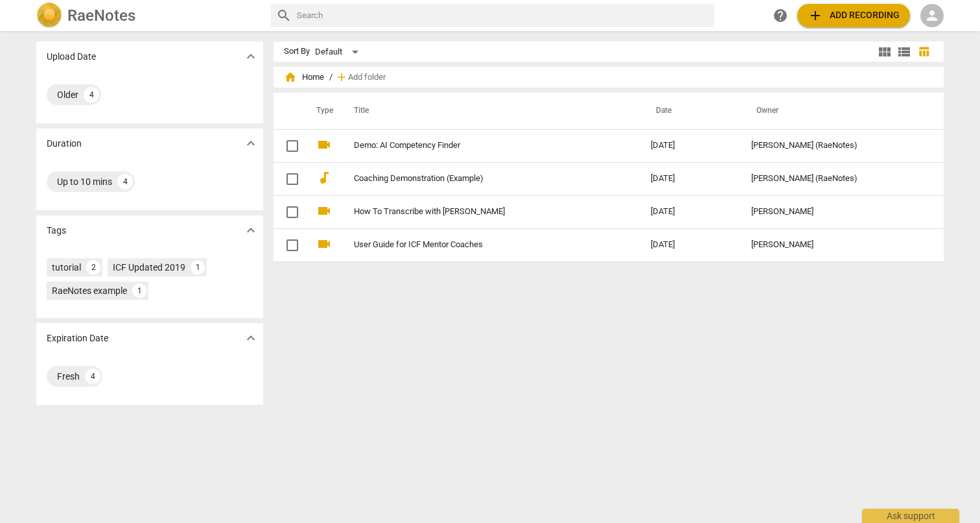 The width and height of the screenshot is (980, 523). Describe the element at coordinates (77, 338) in the screenshot. I see `p: Expiration Date` at that location.